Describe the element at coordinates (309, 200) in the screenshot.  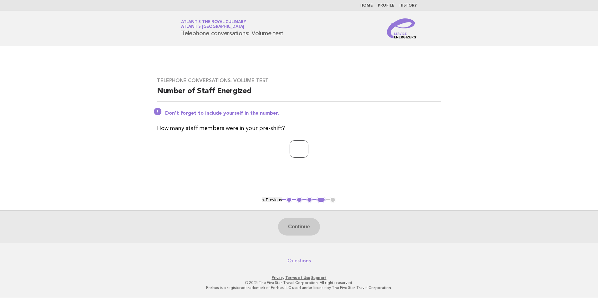
I see `button: 3` at that location.